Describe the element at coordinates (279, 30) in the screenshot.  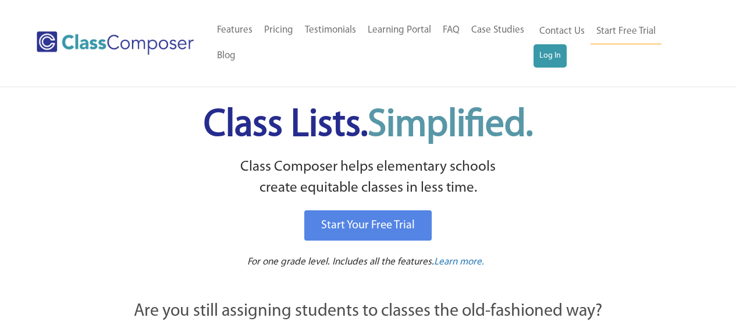
I see `a: Pricing` at that location.